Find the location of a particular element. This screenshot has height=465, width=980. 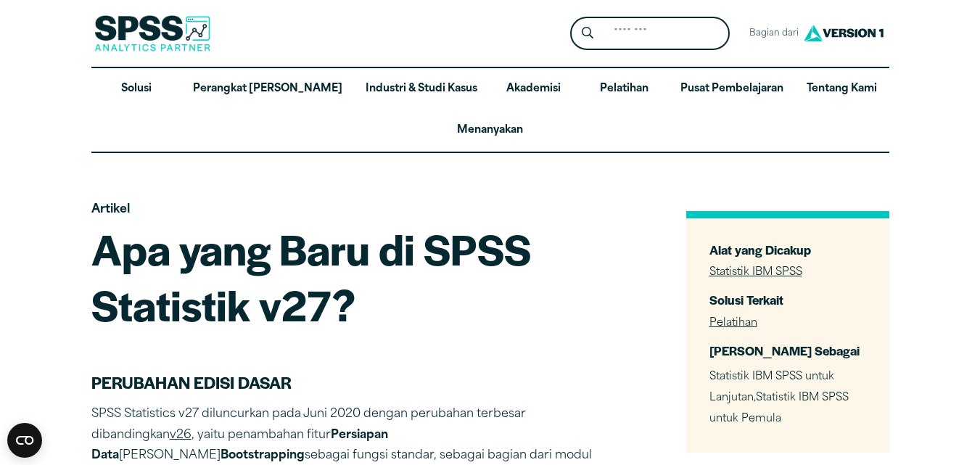

font: v26 is located at coordinates (181, 436).